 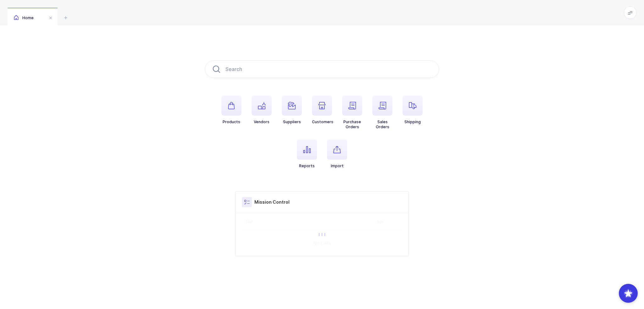 I want to click on button: Suppliers, so click(x=292, y=110).